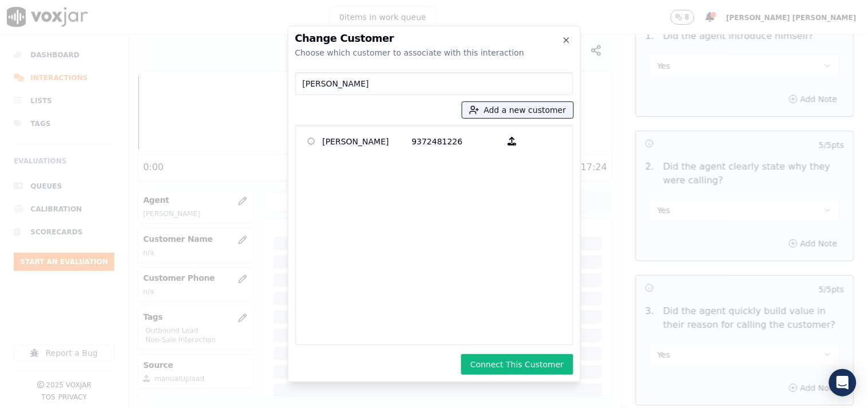 The height and width of the screenshot is (408, 868). Describe the element at coordinates (434, 39) in the screenshot. I see `h2: Change Customer` at that location.